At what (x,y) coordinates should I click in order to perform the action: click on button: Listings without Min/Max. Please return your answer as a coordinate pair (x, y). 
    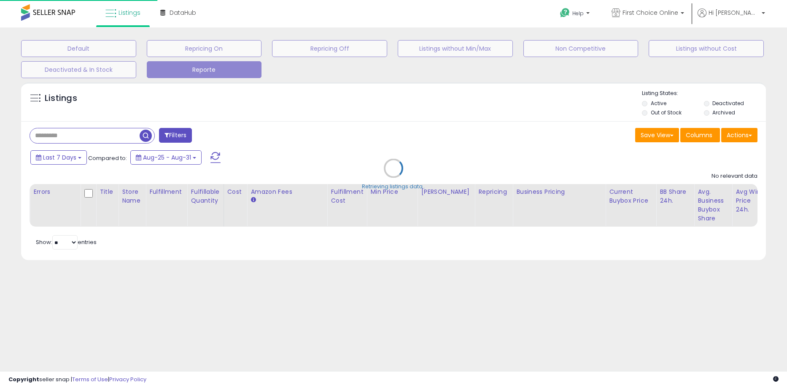
    Looking at the image, I should click on (455, 49).